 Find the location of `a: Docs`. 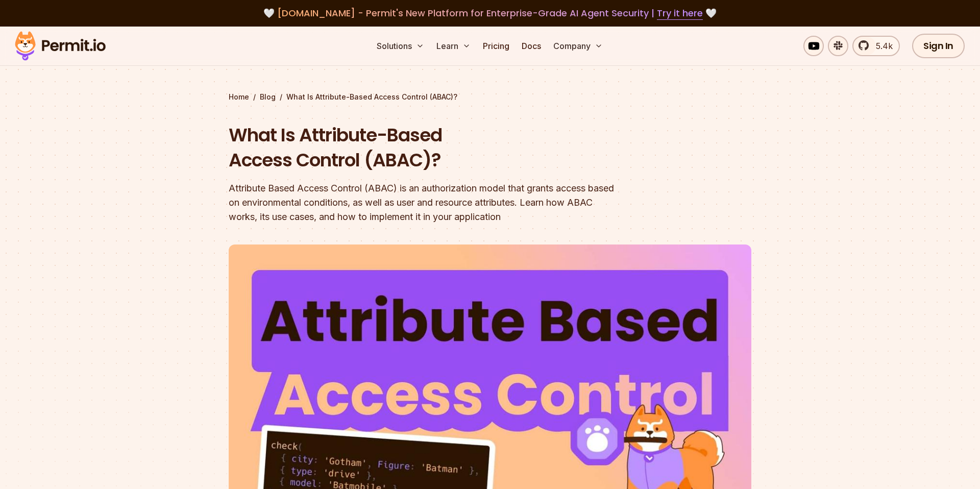

a: Docs is located at coordinates (532, 46).